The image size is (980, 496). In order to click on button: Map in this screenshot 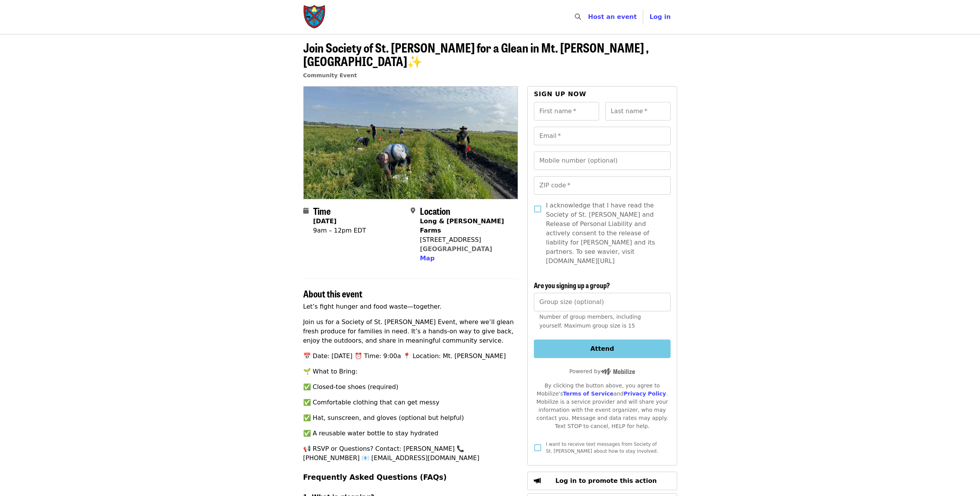, I will do `click(427, 259)`.